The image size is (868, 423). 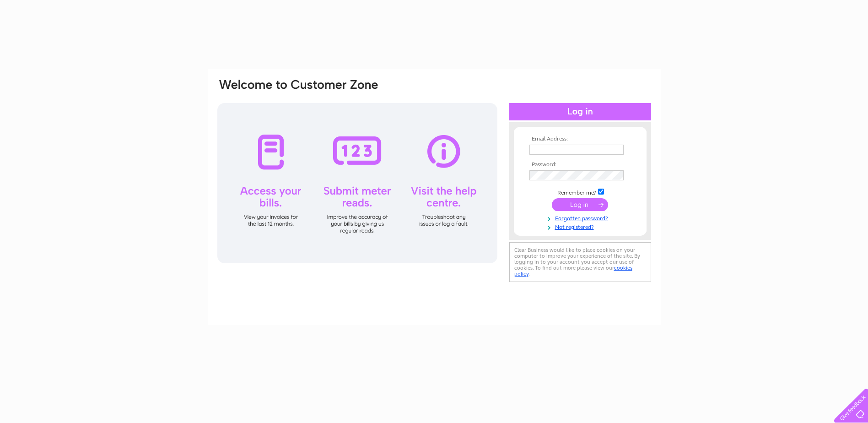 What do you see at coordinates (580, 205) in the screenshot?
I see `input: Submit` at bounding box center [580, 205].